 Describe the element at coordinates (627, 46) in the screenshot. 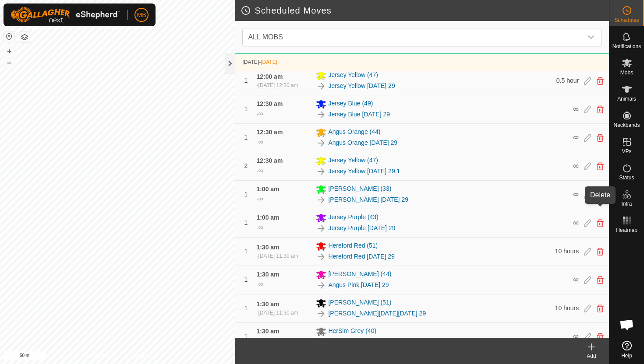

I see `span: Notifications` at that location.